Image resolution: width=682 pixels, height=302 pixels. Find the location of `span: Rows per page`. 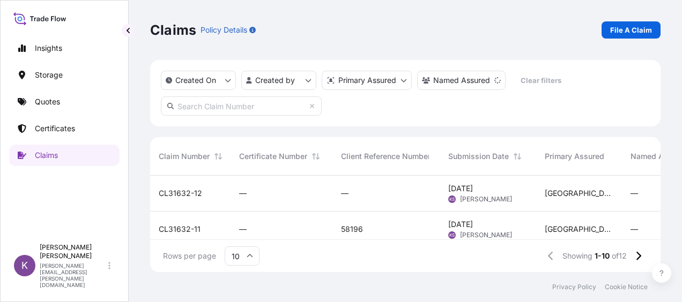

span: Rows per page is located at coordinates (189, 256).